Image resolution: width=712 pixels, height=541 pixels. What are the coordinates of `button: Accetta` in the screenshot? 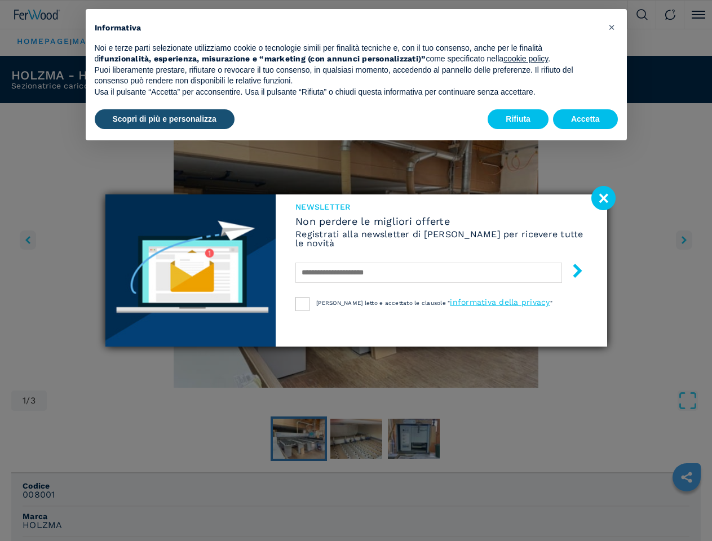 It's located at (585, 120).